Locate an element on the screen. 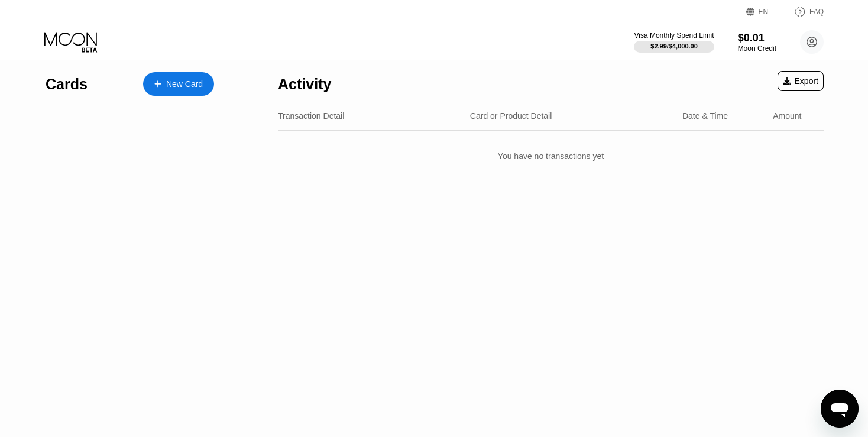 This screenshot has width=868, height=437. div: $2.99 / $4,000.00 is located at coordinates (674, 46).